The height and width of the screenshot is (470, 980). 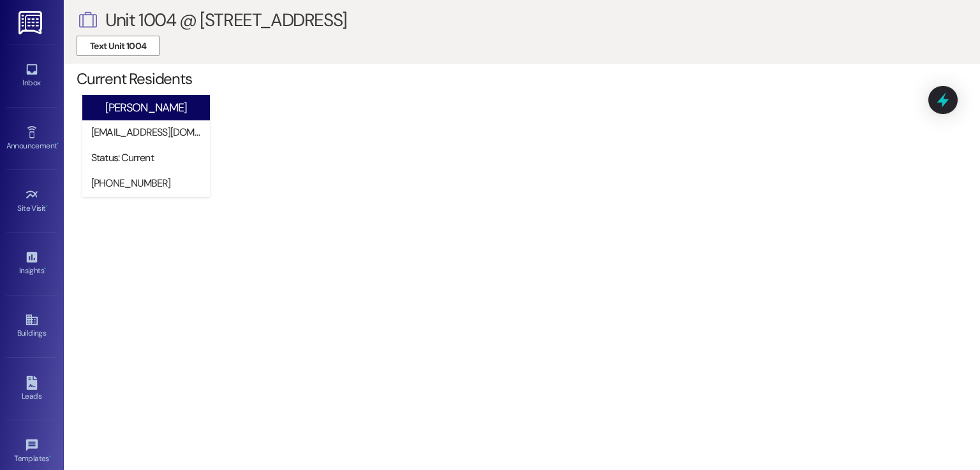 I want to click on img: ResiDesk Logo, so click(x=31, y=22).